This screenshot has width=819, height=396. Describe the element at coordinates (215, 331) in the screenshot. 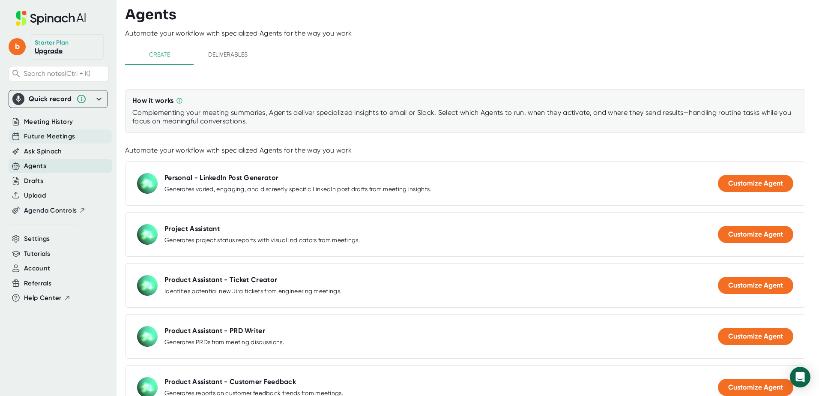

I see `div: Product Assistant - PRD Writer` at that location.